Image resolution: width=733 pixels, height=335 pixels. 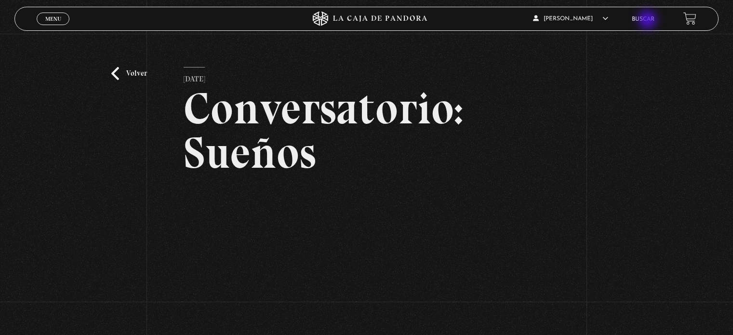 I want to click on h2: Conversatorio: Sueños, so click(x=366, y=131).